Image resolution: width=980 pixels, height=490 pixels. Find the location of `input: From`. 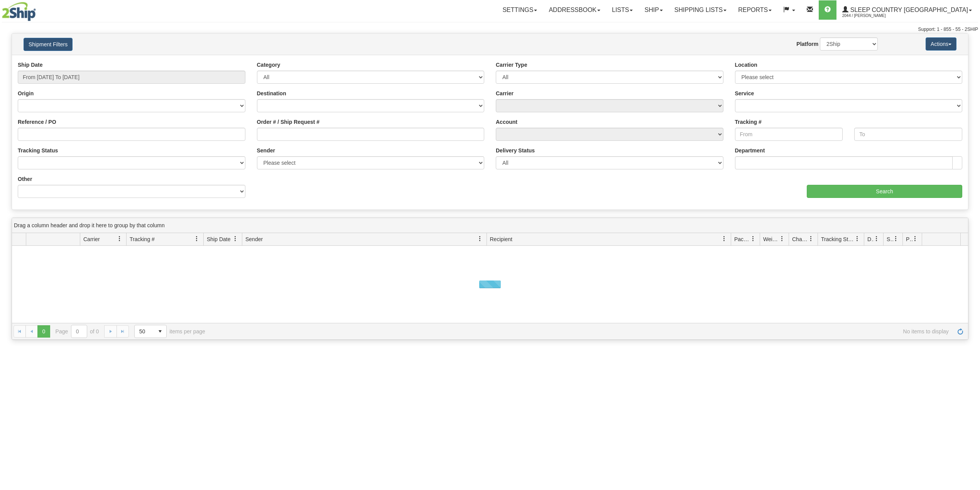

input: From is located at coordinates (789, 135).